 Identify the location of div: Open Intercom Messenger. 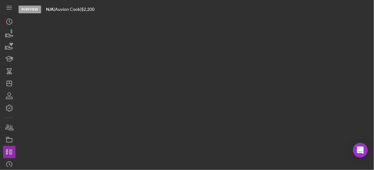
(360, 150).